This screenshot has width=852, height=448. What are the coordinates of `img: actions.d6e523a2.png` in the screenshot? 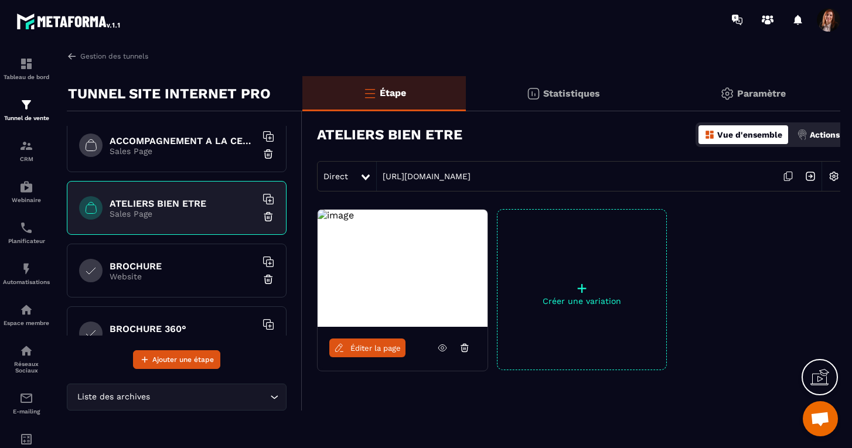 It's located at (802, 135).